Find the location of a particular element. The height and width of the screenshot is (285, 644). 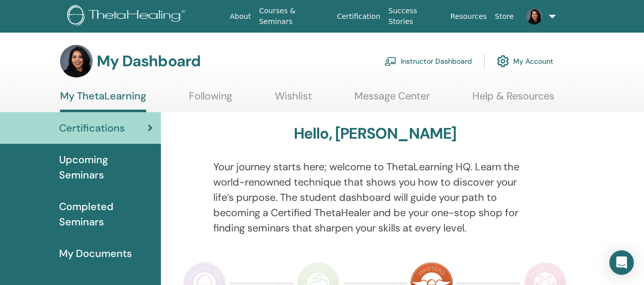

h3: My Dashboard is located at coordinates (149, 61).